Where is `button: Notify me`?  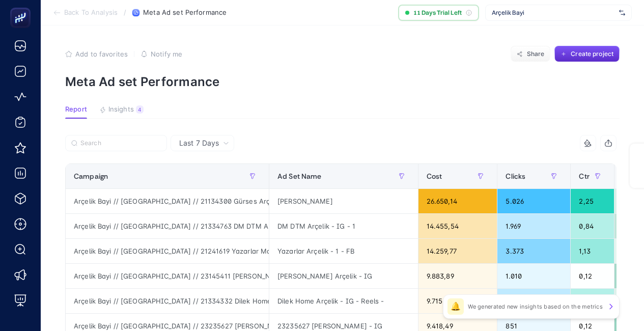
button: Notify me is located at coordinates (162, 54).